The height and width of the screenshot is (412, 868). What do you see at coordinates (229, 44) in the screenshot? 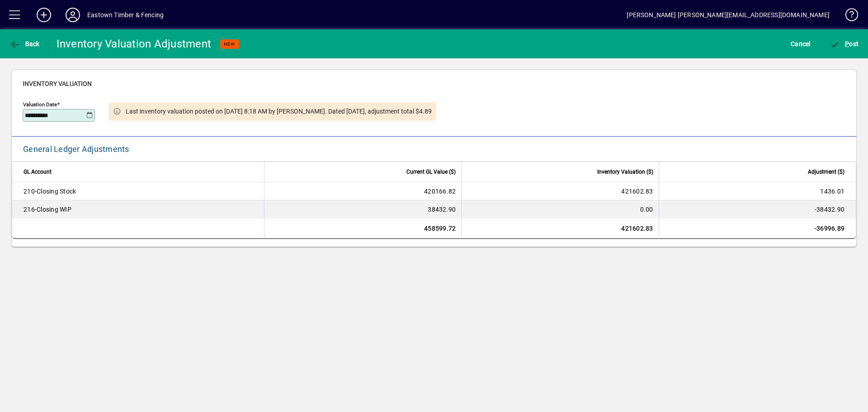
I see `span: NEW` at bounding box center [229, 44].